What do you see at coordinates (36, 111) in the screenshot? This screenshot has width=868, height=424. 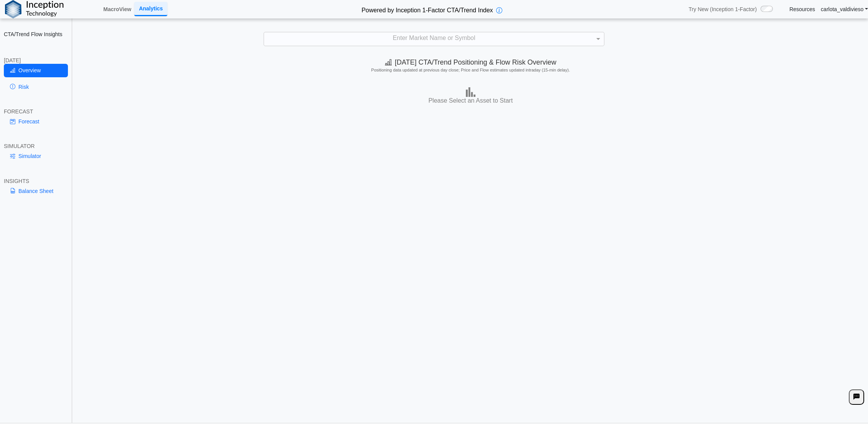 I see `div: FORECAST` at bounding box center [36, 111].